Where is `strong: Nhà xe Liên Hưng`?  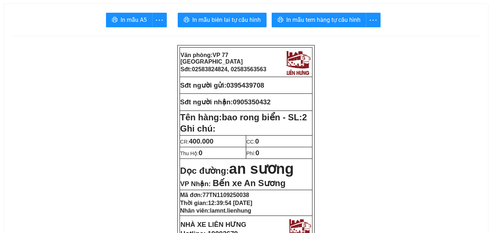
strong: Nhà xe Liên Hưng is located at coordinates (31, 7).